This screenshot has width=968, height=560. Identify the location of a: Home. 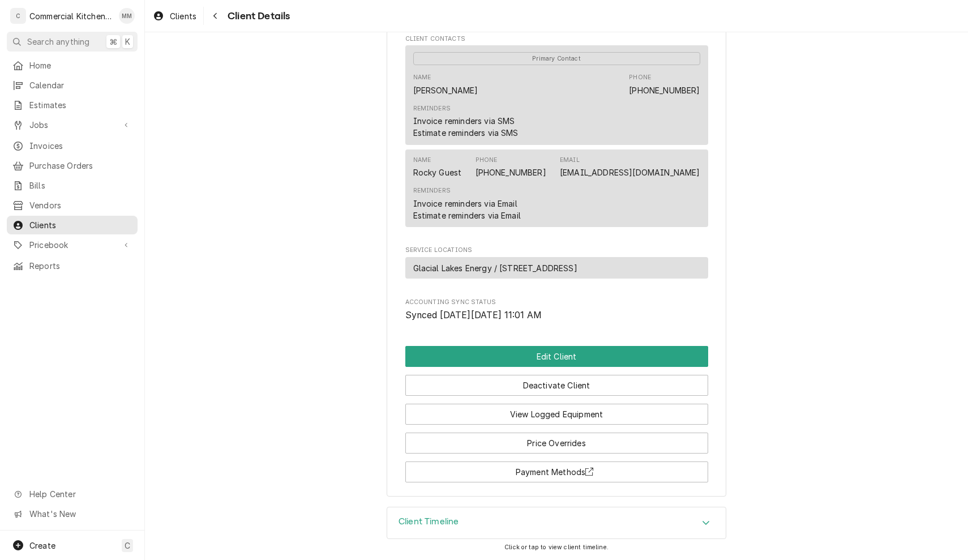
(72, 65).